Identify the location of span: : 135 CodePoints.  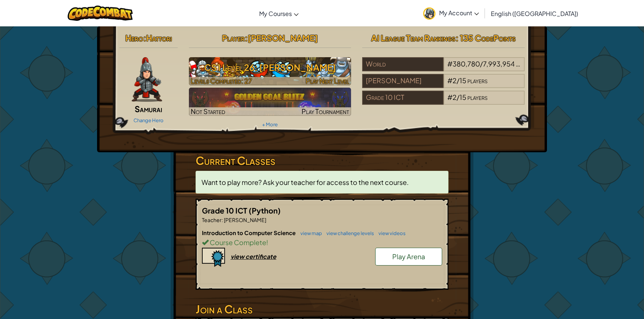
(486, 38).